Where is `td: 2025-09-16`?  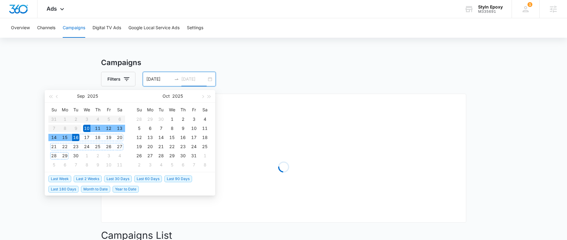
td: 2025-09-16 is located at coordinates (76, 138).